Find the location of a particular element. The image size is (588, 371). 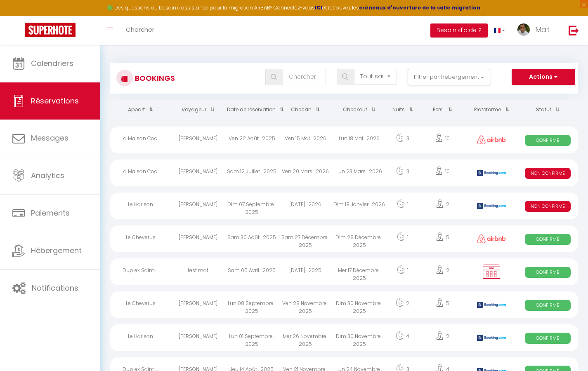

th: Sort by booking date is located at coordinates (252, 110).